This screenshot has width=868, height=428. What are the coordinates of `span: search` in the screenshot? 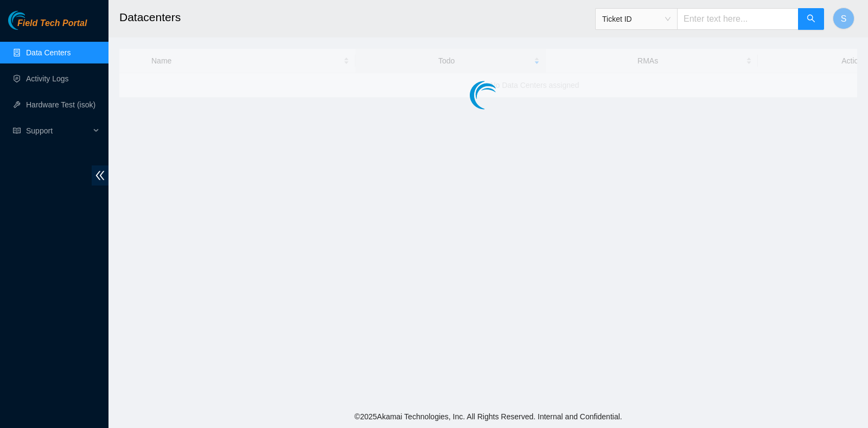 It's located at (811, 19).